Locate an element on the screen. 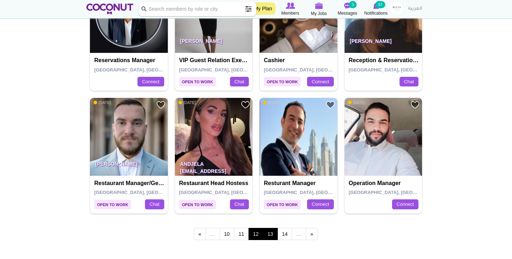 The image size is (512, 259). img: Home is located at coordinates (110, 9).